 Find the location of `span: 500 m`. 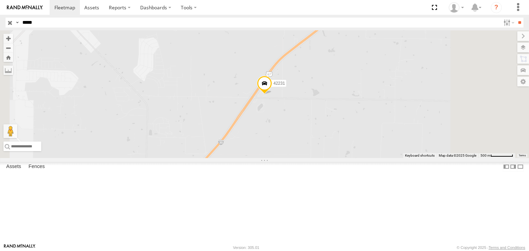

span: 500 m is located at coordinates (486, 155).